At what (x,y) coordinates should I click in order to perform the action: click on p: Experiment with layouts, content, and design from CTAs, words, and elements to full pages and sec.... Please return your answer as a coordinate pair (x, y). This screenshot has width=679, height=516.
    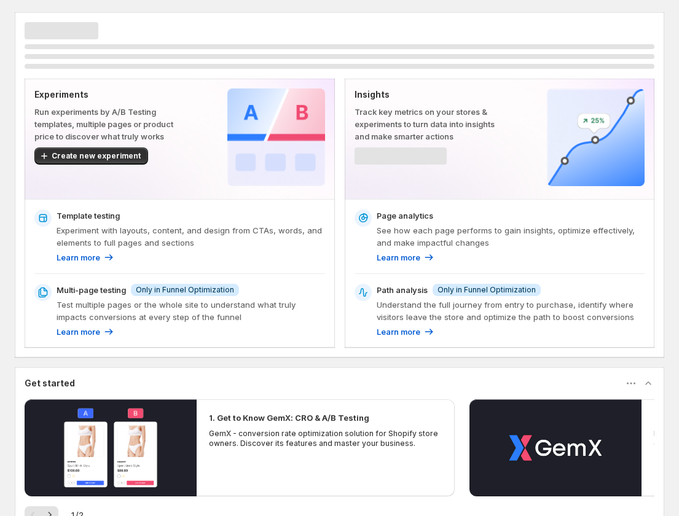
    Looking at the image, I should click on (190, 237).